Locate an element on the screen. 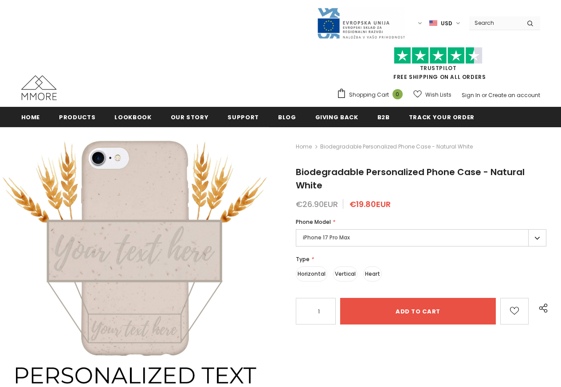 This screenshot has width=561, height=387. a: Lookbook is located at coordinates (133, 117).